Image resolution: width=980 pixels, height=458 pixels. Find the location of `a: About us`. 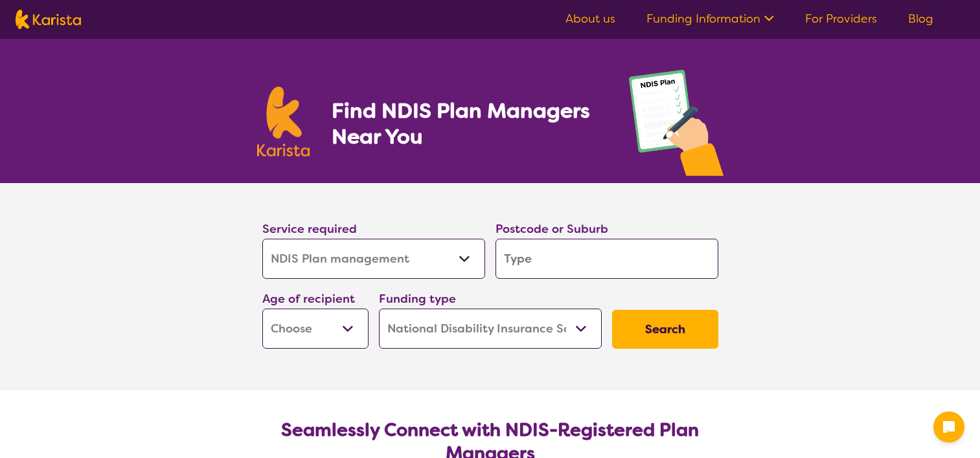

a: About us is located at coordinates (590, 19).